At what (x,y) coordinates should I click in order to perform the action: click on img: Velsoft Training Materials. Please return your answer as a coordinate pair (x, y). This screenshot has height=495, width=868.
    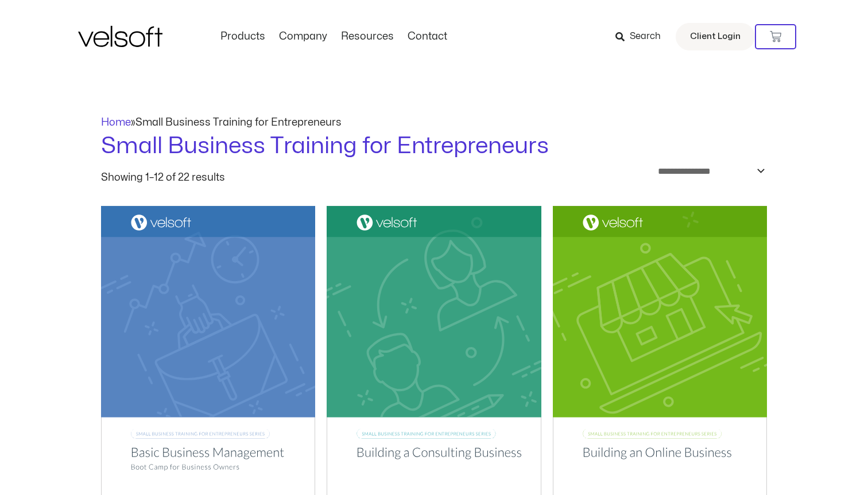
    Looking at the image, I should click on (120, 36).